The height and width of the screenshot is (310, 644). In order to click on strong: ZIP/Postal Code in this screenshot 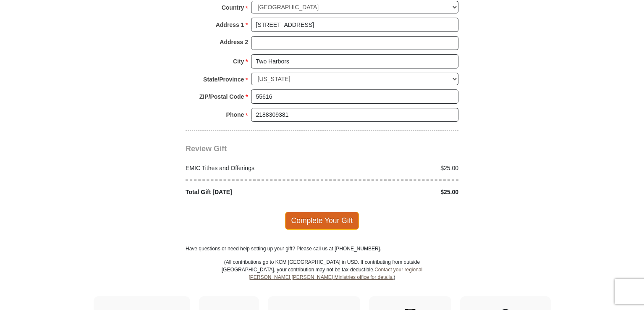, I will do `click(222, 97)`.